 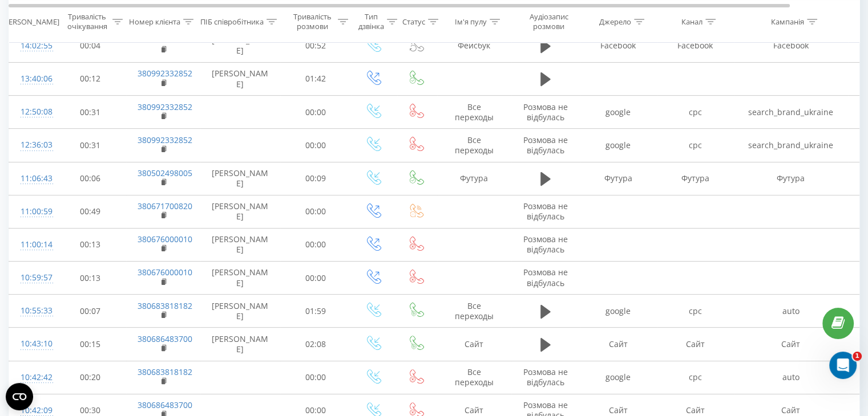 I want to click on td: Фейсбук, so click(x=474, y=45).